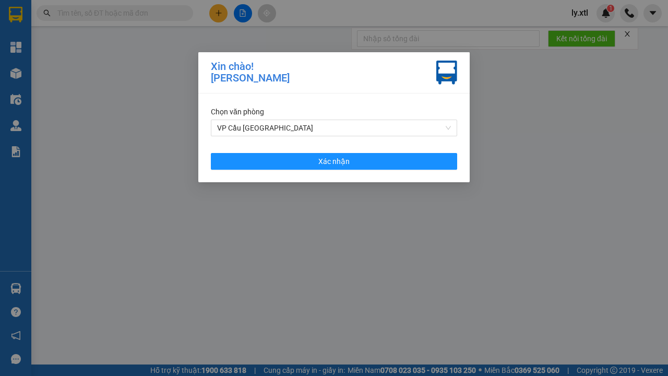 This screenshot has height=376, width=668. I want to click on span: Xác nhận, so click(334, 161).